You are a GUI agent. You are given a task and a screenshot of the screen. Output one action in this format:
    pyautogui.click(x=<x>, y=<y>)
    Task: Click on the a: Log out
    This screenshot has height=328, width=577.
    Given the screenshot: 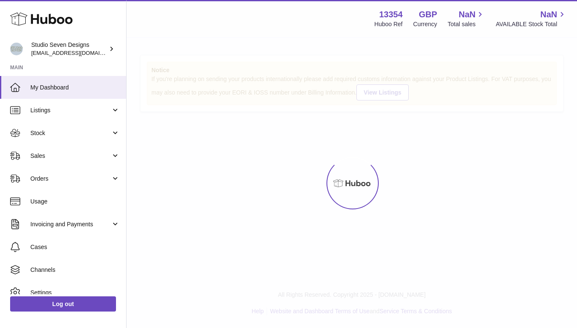 What is the action you would take?
    pyautogui.click(x=63, y=304)
    